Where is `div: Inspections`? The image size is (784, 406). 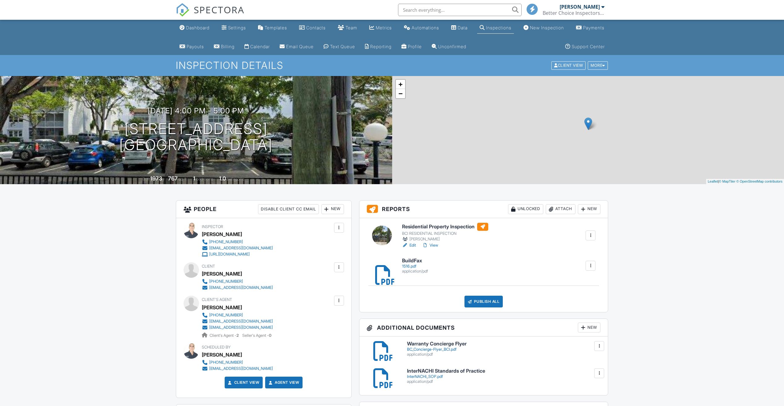 div: Inspections is located at coordinates (499, 27).